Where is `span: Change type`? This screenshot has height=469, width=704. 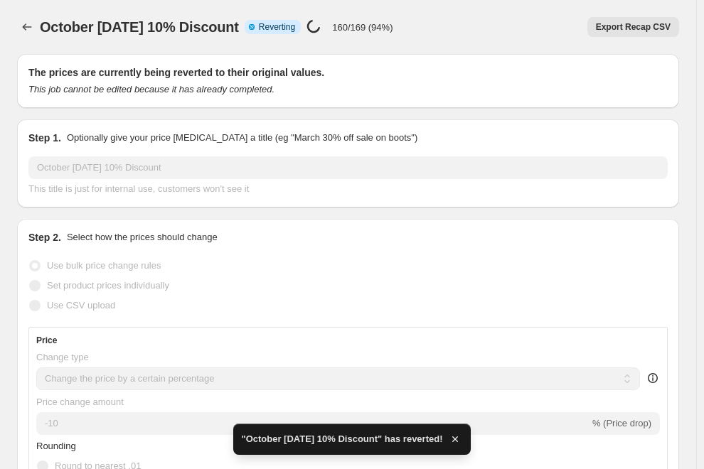
span: Change type is located at coordinates (63, 357).